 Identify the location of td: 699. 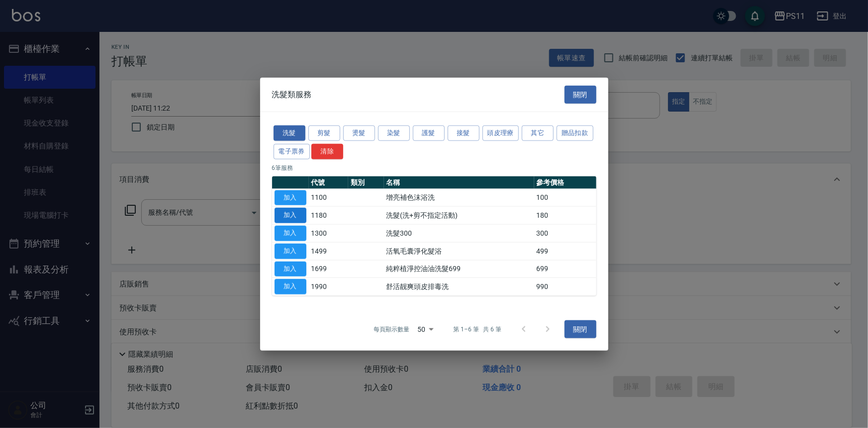
(565, 269).